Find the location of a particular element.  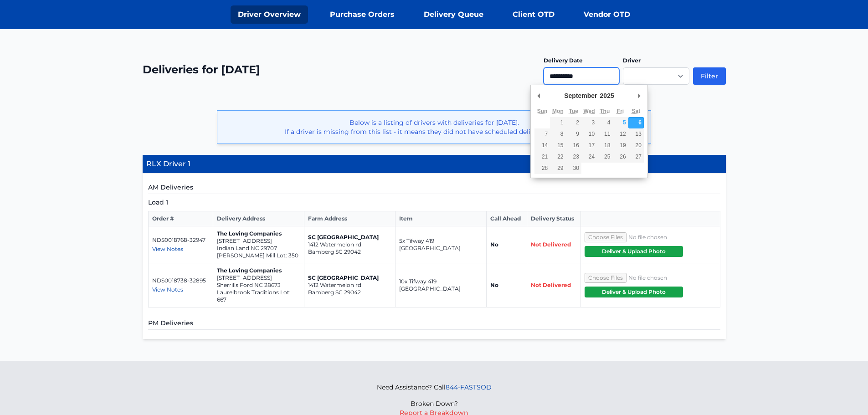

button: 1 is located at coordinates (558, 122).